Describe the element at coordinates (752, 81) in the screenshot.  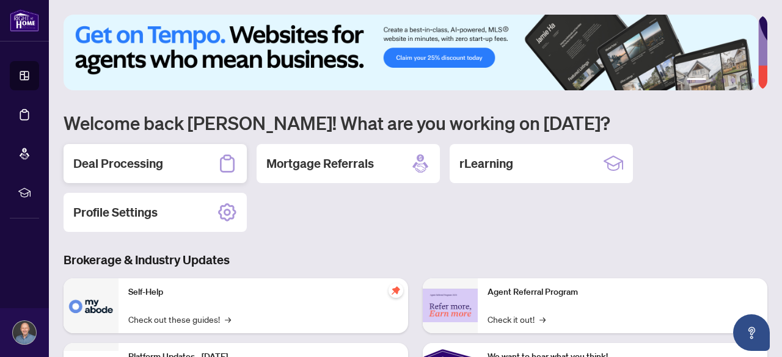
I see `button: 6` at that location.